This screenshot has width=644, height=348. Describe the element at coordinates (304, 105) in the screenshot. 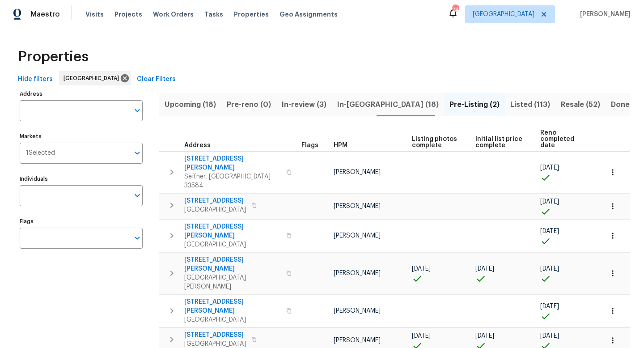

I see `span: In-review (3)` at that location.